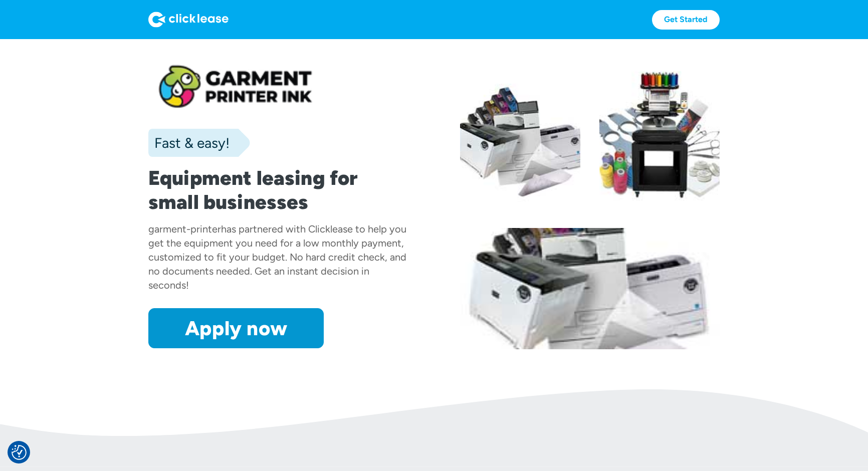 Image resolution: width=868 pixels, height=471 pixels. Describe the element at coordinates (685, 20) in the screenshot. I see `a: Get Started` at that location.